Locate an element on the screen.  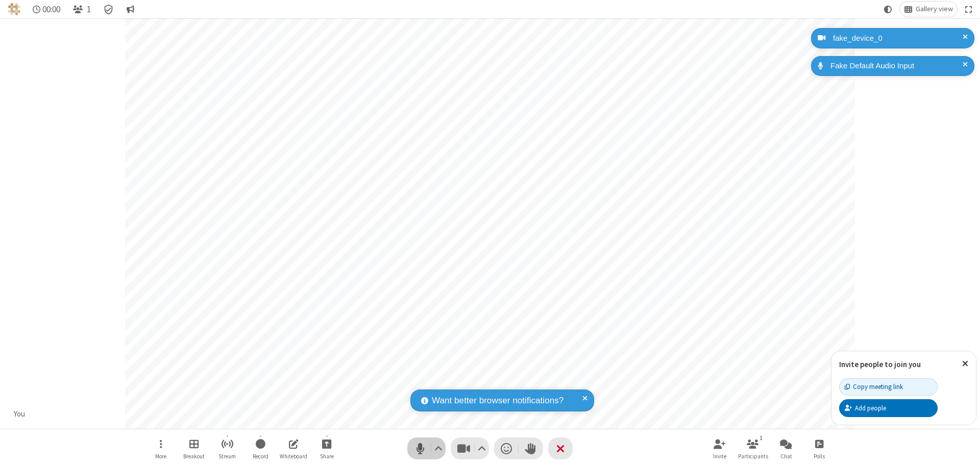
button: Change layout is located at coordinates (928, 9).